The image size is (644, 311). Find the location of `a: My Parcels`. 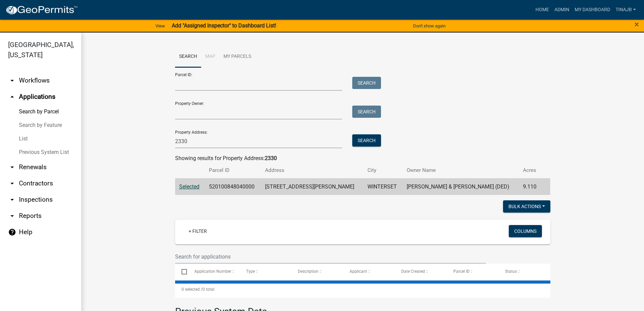

a: My Parcels is located at coordinates (237, 57).